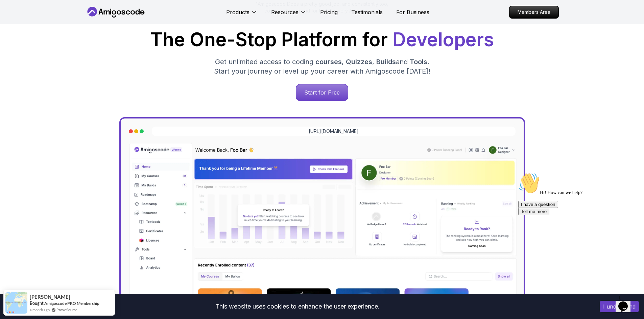 The height and width of the screenshot is (319, 644). What do you see at coordinates (23, 35) in the screenshot?
I see `button: I have a question` at bounding box center [23, 35].